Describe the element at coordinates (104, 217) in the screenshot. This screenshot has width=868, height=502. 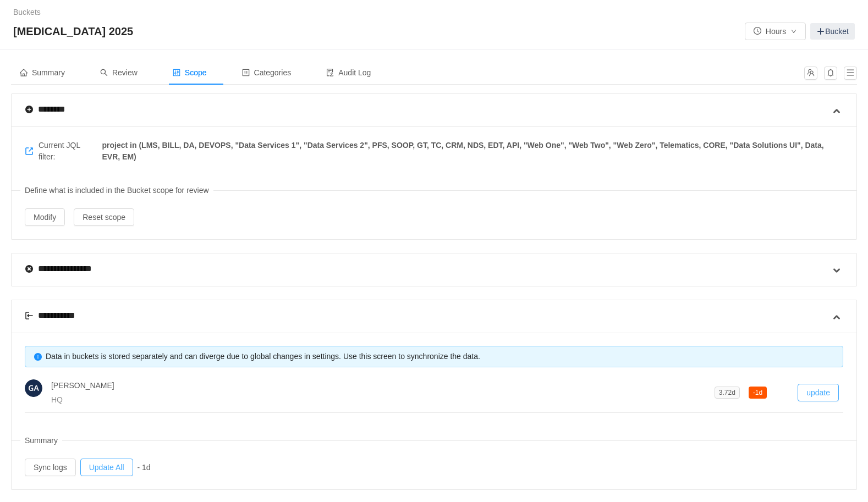
I see `button: Reset scope` at that location.